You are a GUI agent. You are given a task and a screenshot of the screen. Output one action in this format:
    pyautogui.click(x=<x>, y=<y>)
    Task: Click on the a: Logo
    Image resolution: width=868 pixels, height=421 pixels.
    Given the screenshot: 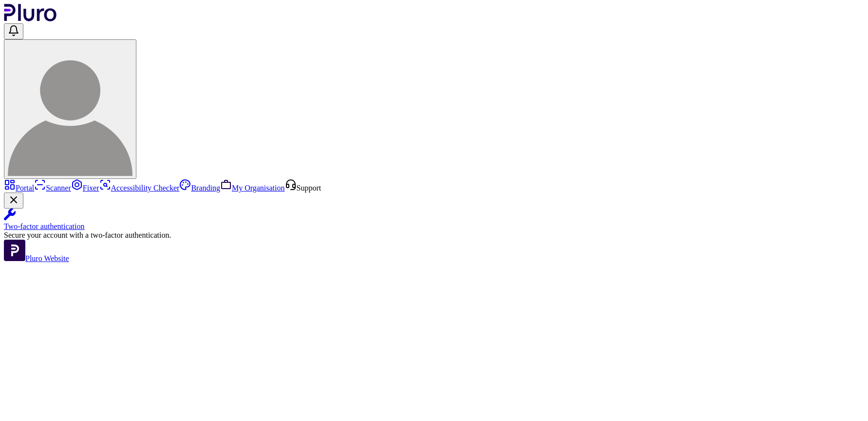 What is the action you would take?
    pyautogui.click(x=30, y=19)
    